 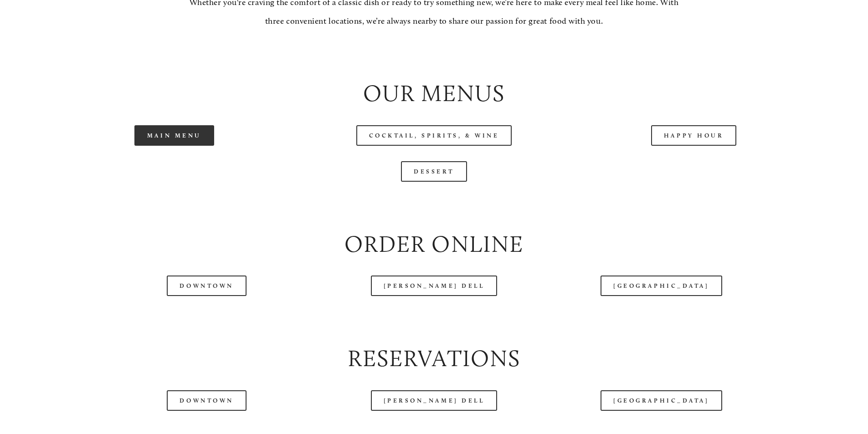 I want to click on h2: Reservations, so click(x=434, y=358).